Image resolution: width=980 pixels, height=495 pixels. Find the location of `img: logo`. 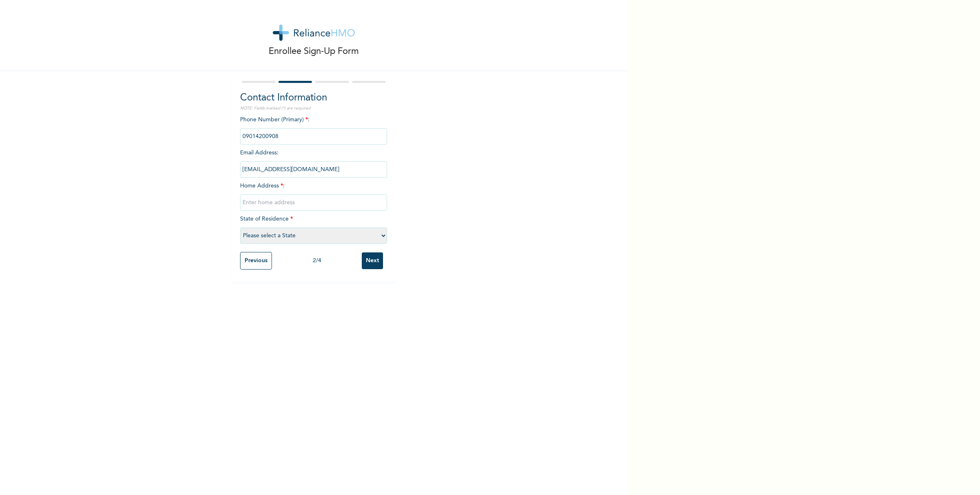

img: logo is located at coordinates (314, 33).